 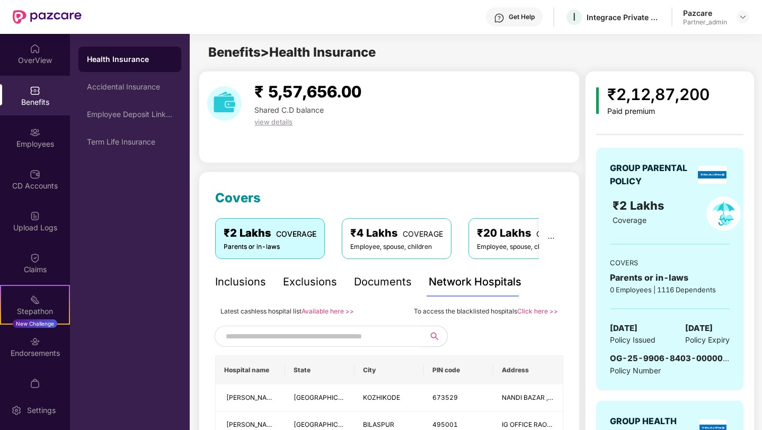 I want to click on img: svg+xml;base64,PHN2ZyBpZD0iSG9tZSIgeG1sbnM9Imh0dHA6Ly93d3cudzMub3JnLzIwMDAvc3ZnIiB3aWR0aD0iMjAiIG..., so click(x=35, y=49).